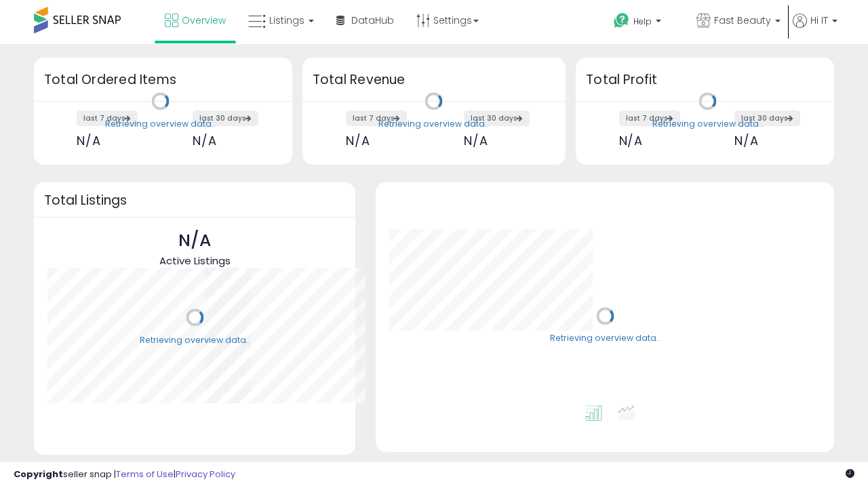  What do you see at coordinates (287, 20) in the screenshot?
I see `span: Listings` at bounding box center [287, 20].